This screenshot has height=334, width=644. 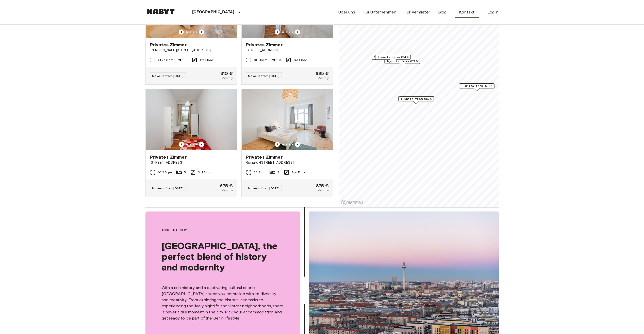 What do you see at coordinates (389, 57) in the screenshot?
I see `span: 1 units from €805` at bounding box center [389, 57].